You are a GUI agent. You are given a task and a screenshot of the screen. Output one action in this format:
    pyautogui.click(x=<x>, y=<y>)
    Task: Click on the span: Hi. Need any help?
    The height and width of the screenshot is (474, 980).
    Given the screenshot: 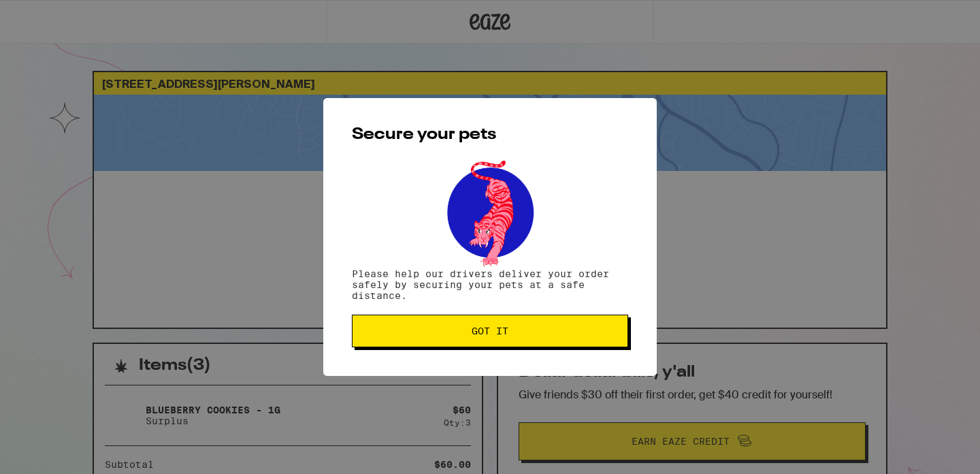 What is the action you would take?
    pyautogui.click(x=53, y=15)
    